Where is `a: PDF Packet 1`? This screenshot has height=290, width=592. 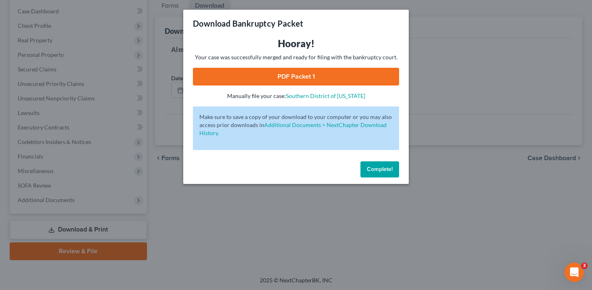 a: PDF Packet 1 is located at coordinates (296, 77).